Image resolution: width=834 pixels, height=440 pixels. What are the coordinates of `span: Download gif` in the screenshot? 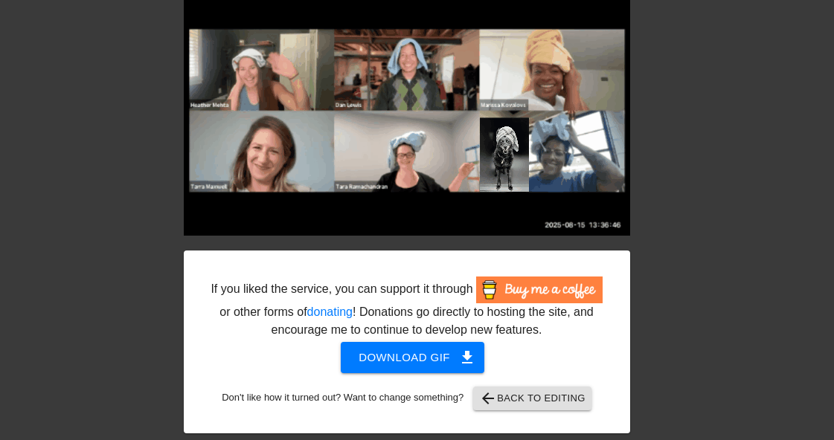 It's located at (412, 358).